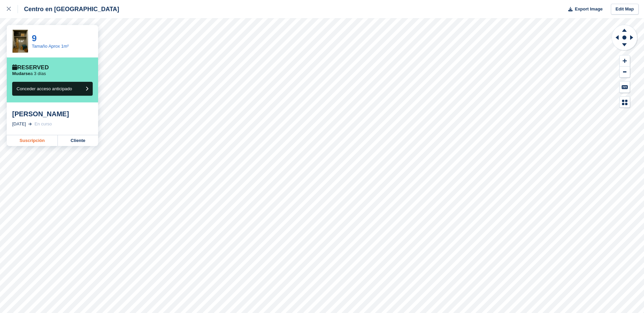 The height and width of the screenshot is (313, 644). Describe the element at coordinates (30, 124) in the screenshot. I see `img: arrow-right-light-icn-cde0832a797a2874e46488d9cf13f60e5c3a73dbe684e267c42b8395dfbc2abf.svg` at that location.